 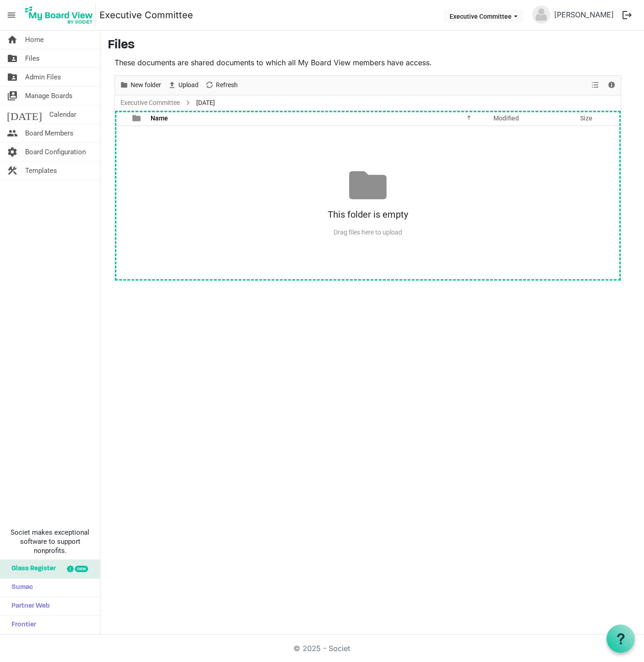 What do you see at coordinates (61, 15) in the screenshot?
I see `a: My Board View Logo` at bounding box center [61, 15].